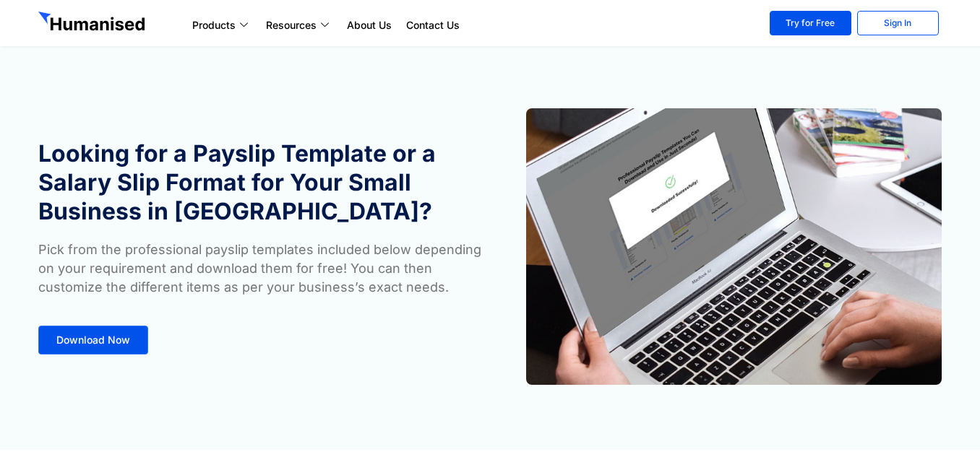 The image size is (980, 457). Describe the element at coordinates (433, 25) in the screenshot. I see `a: Contact Us` at that location.